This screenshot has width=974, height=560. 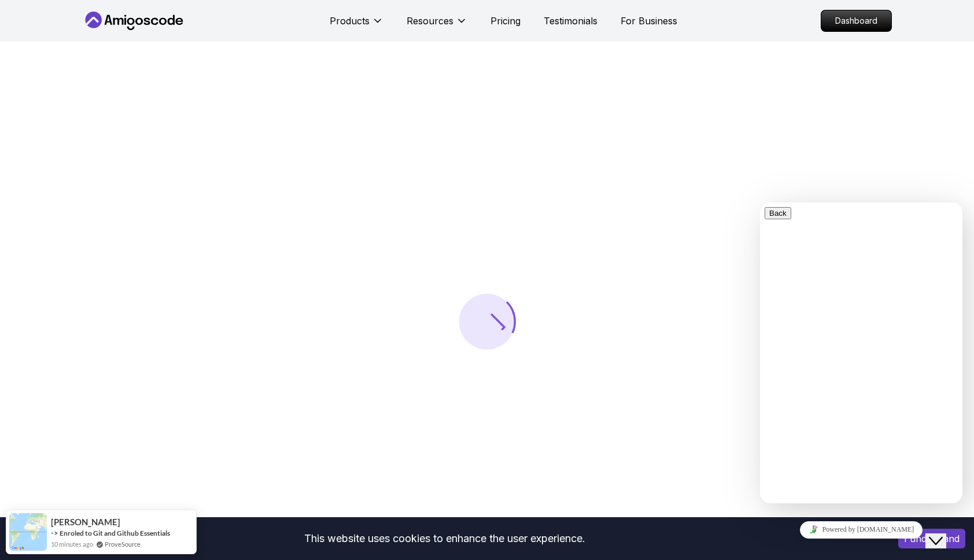 What do you see at coordinates (445, 538) in the screenshot?
I see `div: This website uses cookies to enhance the user experience.` at bounding box center [445, 538].